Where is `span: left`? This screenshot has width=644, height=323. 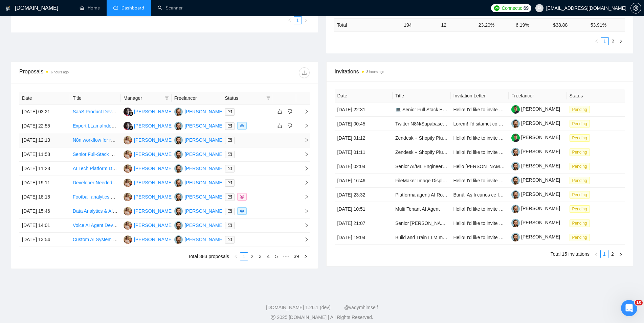
span: left is located at coordinates (596, 255).